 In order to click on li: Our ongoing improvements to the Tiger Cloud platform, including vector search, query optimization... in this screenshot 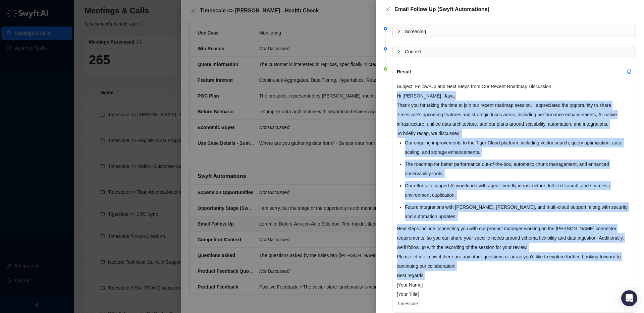, I will do `click(518, 147)`.